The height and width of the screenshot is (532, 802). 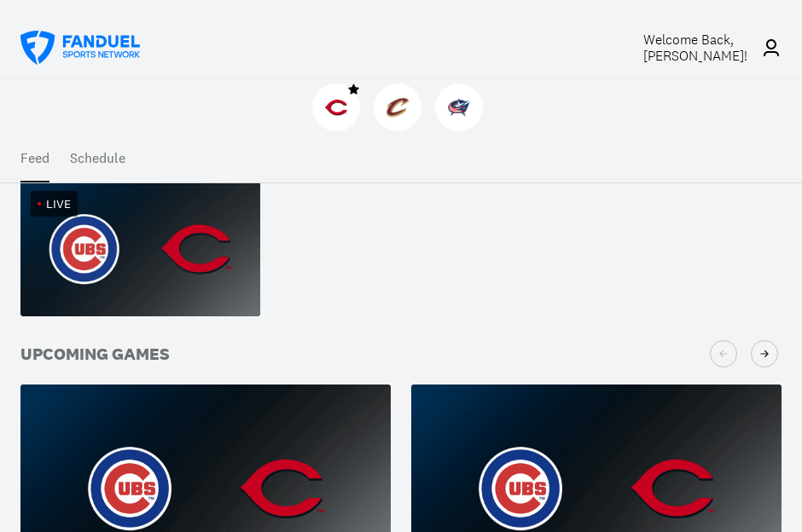 What do you see at coordinates (459, 108) in the screenshot?
I see `img: Blue Jackets` at bounding box center [459, 108].